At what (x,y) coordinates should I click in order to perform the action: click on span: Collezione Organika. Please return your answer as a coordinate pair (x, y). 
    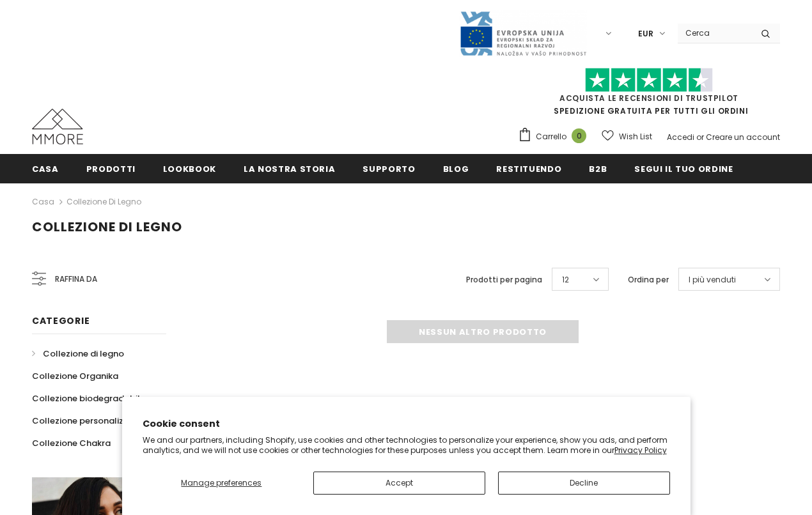
    Looking at the image, I should click on (75, 376).